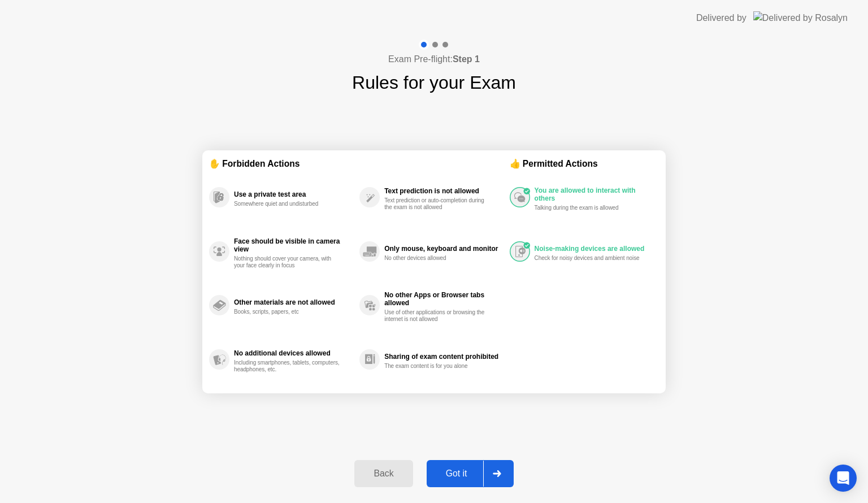 This screenshot has width=868, height=503. Describe the element at coordinates (584, 163) in the screenshot. I see `div: 👍 Permitted Actions` at that location.